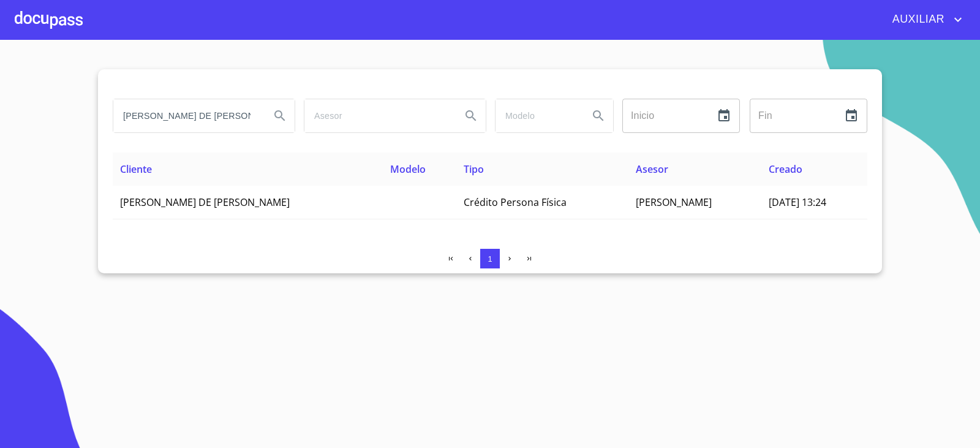  What do you see at coordinates (136, 169) in the screenshot?
I see `span: Cliente` at bounding box center [136, 169].